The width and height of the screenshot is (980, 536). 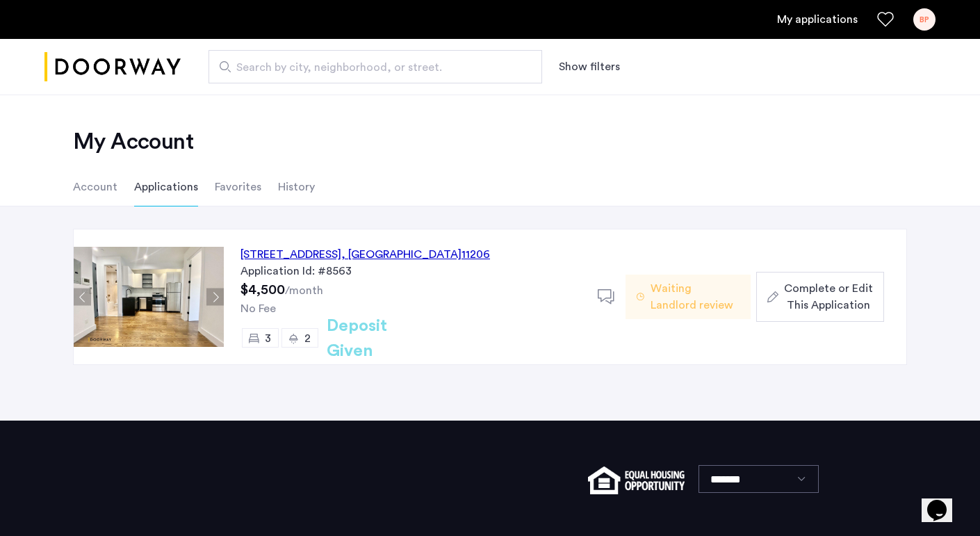 What do you see at coordinates (307, 339) in the screenshot?
I see `span: 2` at bounding box center [307, 339].